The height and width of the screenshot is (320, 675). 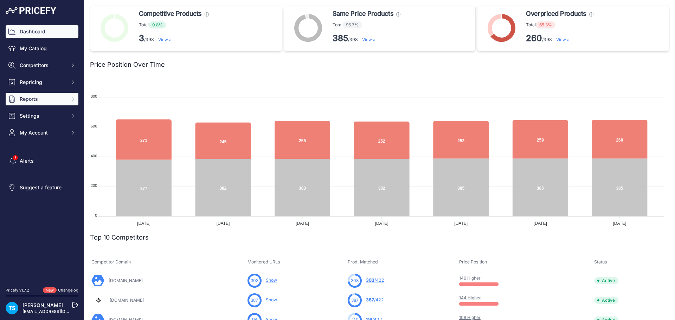 What do you see at coordinates (363, 14) in the screenshot?
I see `span: Same Price Products` at bounding box center [363, 14].